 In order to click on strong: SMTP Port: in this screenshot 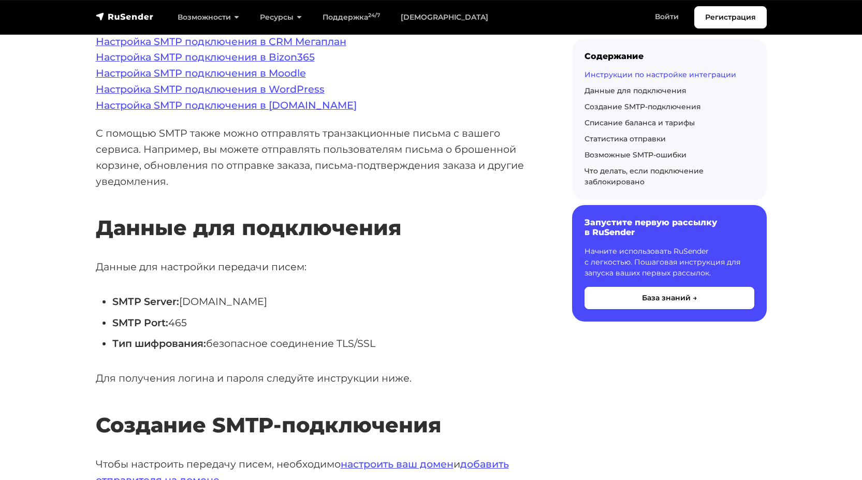, I will do `click(140, 322)`.